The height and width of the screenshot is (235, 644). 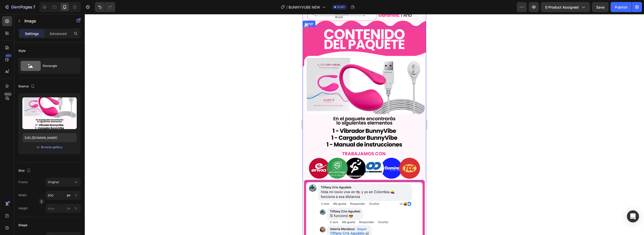 I want to click on button: 7, so click(x=20, y=7).